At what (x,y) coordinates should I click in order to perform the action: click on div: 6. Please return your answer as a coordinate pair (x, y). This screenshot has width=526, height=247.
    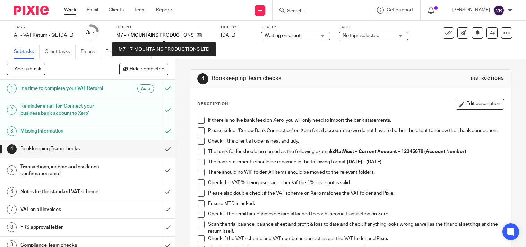
    Looking at the image, I should click on (12, 192).